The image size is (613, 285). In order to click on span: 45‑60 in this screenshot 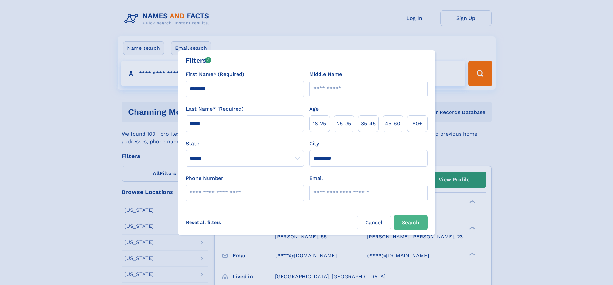, I will do `click(393, 124)`.